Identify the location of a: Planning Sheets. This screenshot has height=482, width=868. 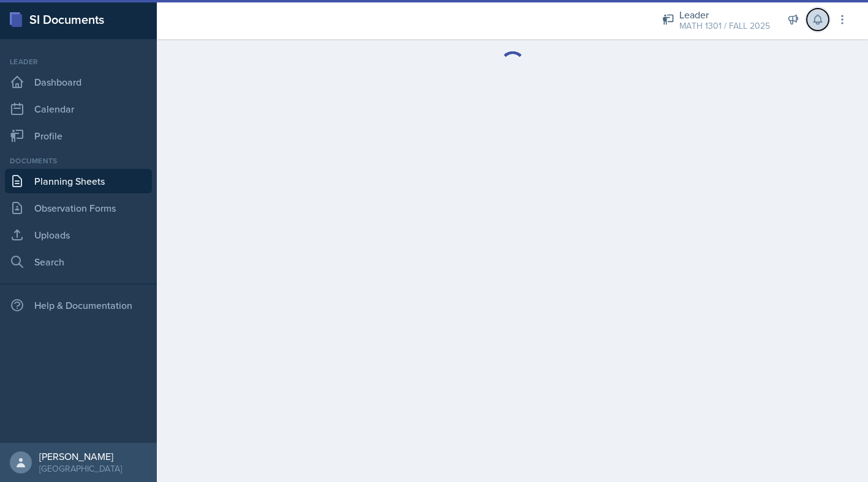
(79, 181).